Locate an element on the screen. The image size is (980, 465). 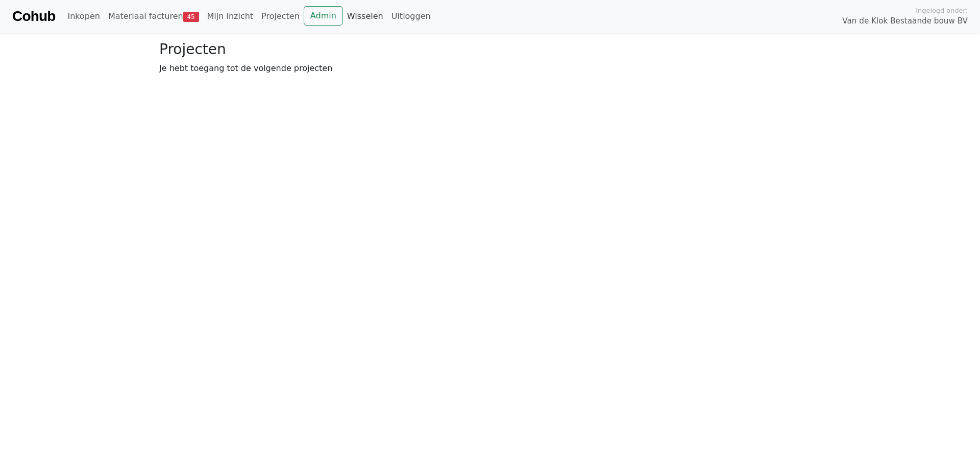
h3: Projecten is located at coordinates (490, 50).